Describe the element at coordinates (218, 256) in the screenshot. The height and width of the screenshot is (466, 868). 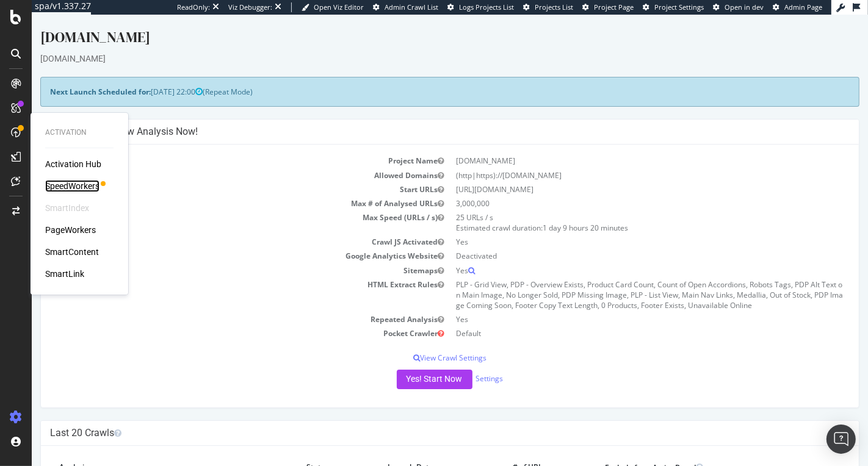
I see `td: Sitemaps` at that location.